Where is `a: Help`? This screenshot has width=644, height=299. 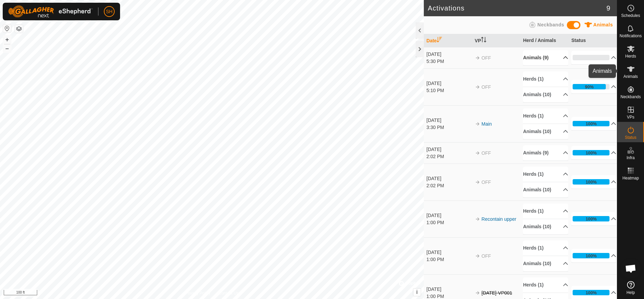
a: Help is located at coordinates (631, 288).